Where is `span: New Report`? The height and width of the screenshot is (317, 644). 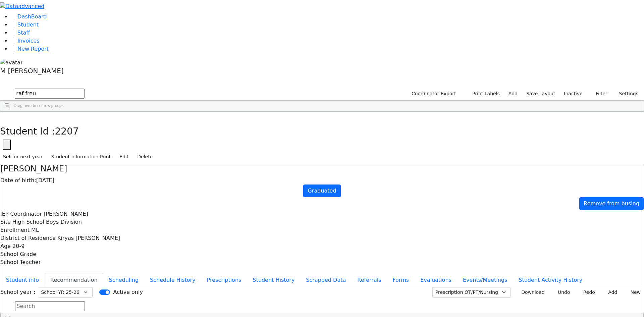 span: New Report is located at coordinates (33, 49).